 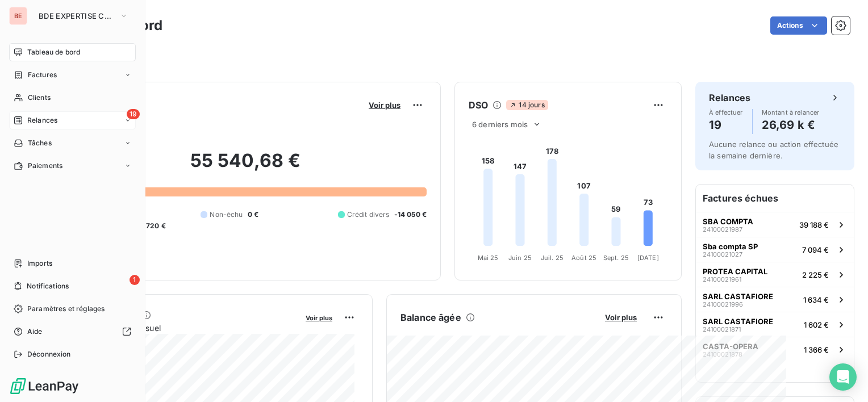 What do you see at coordinates (479, 105) in the screenshot?
I see `h6: DSO` at bounding box center [479, 105].